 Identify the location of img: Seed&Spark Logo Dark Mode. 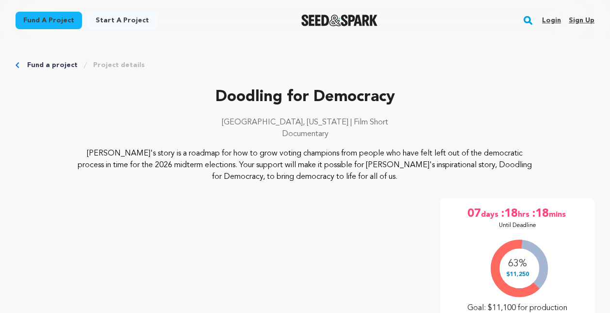
(339, 20).